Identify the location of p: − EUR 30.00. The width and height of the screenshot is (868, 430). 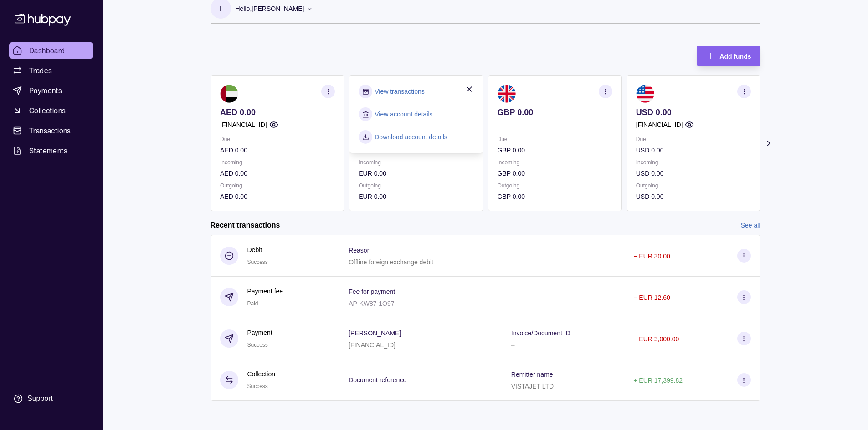
(652, 257).